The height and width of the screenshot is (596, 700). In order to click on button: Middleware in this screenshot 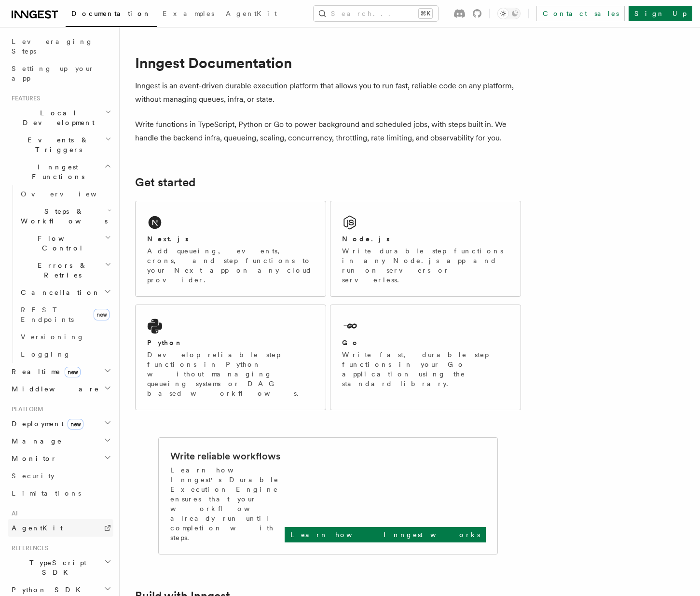, I will do `click(60, 389)`.